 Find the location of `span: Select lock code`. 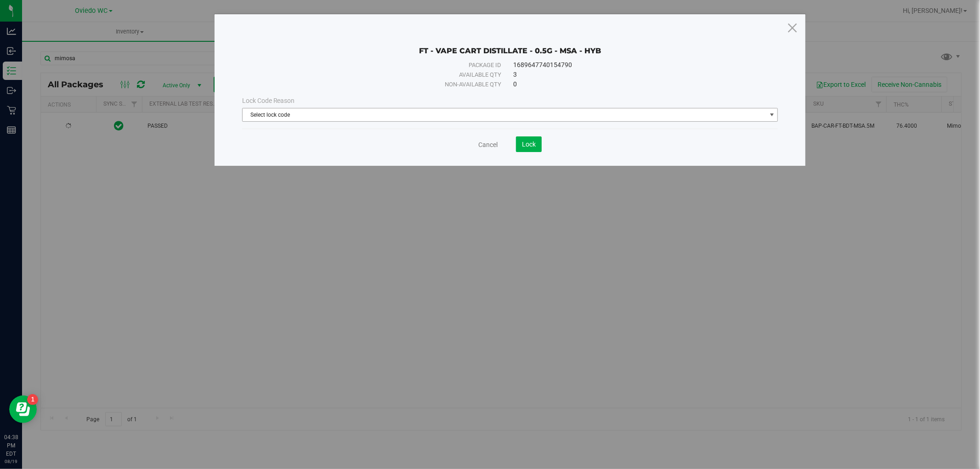

span: Select lock code is located at coordinates (505, 115).